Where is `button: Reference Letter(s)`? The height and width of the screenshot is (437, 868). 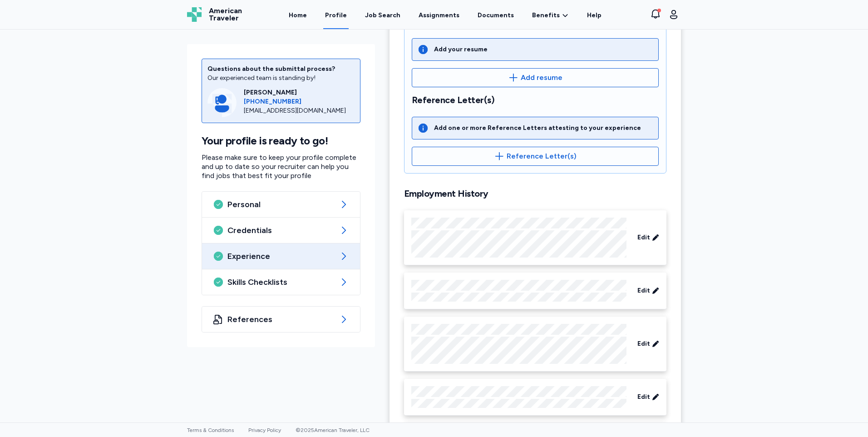 button: Reference Letter(s) is located at coordinates (535, 156).